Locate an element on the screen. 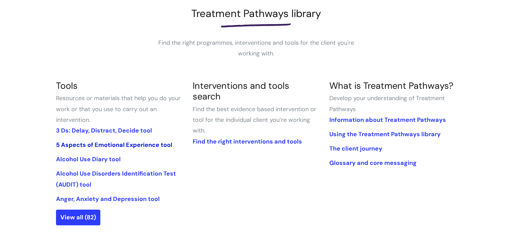 This screenshot has height=232, width=512. a: Alcohol Use Diary tool is located at coordinates (88, 159).